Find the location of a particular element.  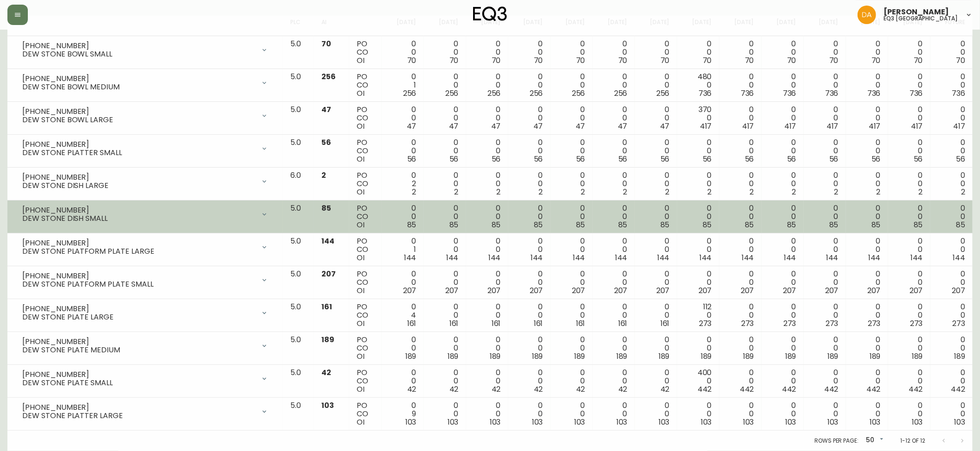

div: 0 2 is located at coordinates (403, 184).